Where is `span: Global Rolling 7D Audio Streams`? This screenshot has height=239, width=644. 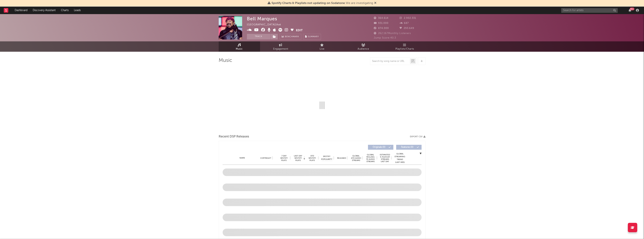
span: Global Rolling 7D Audio Streams is located at coordinates (371, 158).